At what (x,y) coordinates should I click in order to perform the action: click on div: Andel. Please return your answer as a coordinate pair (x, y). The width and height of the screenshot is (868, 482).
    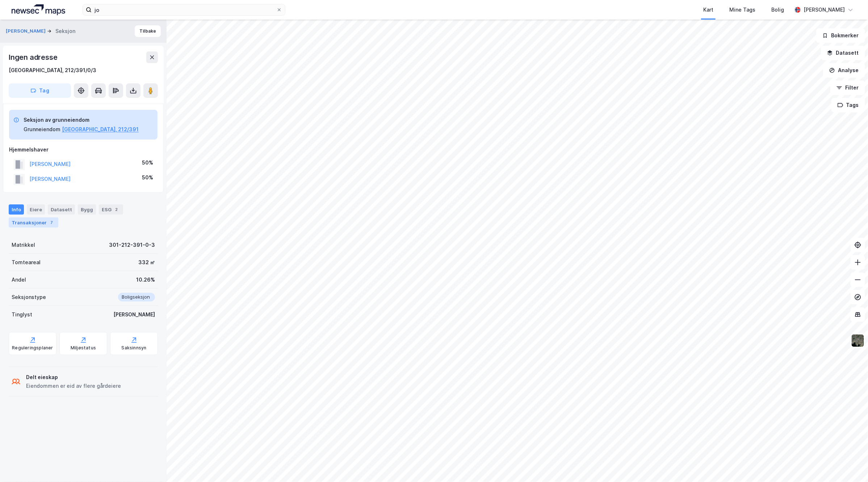
    Looking at the image, I should click on (19, 280).